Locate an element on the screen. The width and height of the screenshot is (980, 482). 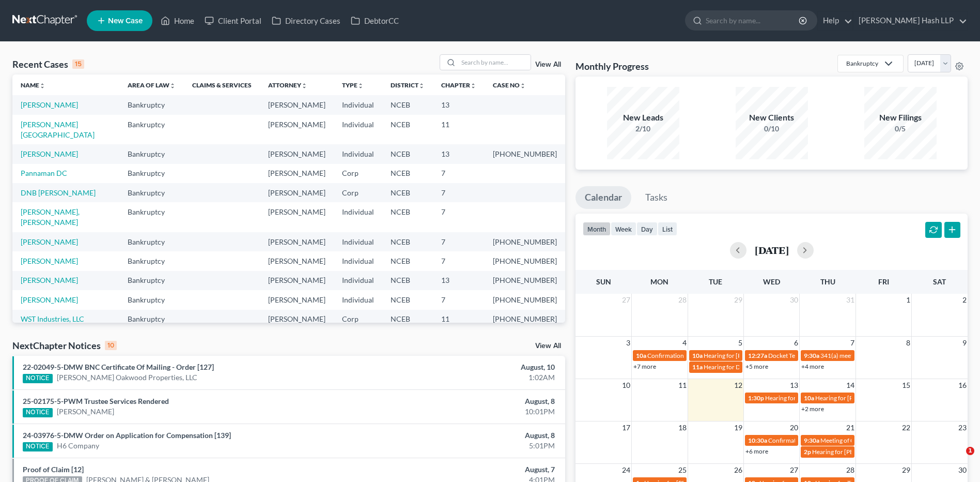
span: 12:27a is located at coordinates (758, 355).